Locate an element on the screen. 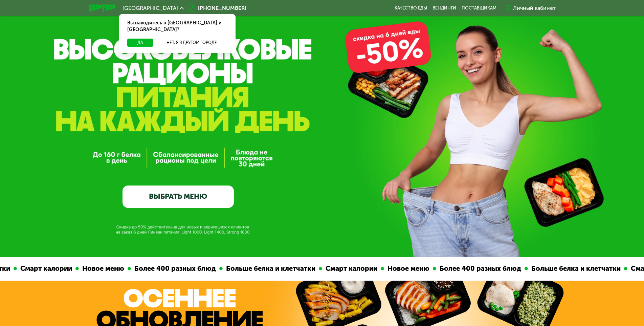  a: ВЫБРАТЬ МЕНЮ is located at coordinates (178, 197).